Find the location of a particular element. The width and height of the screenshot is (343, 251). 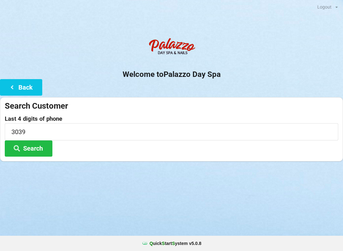

div: Search Customer is located at coordinates (172, 106).